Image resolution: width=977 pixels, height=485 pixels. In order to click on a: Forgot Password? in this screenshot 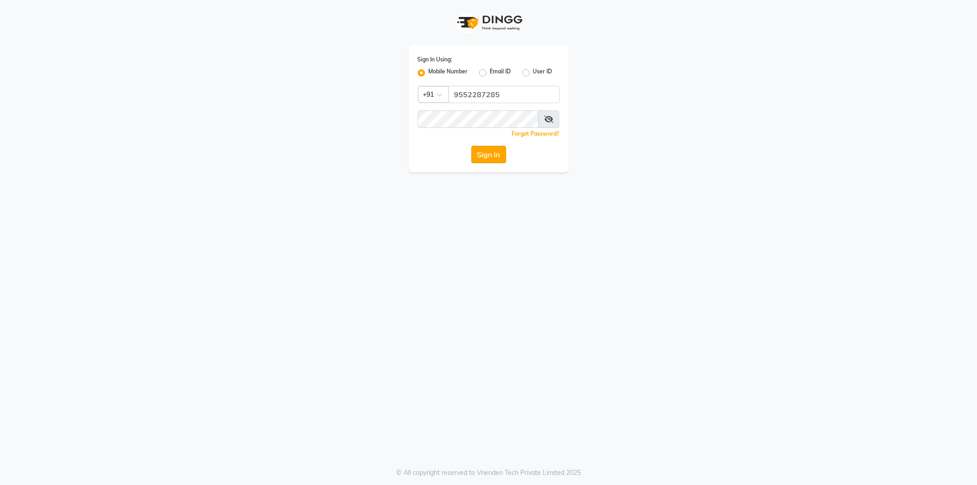, I will do `click(536, 133)`.